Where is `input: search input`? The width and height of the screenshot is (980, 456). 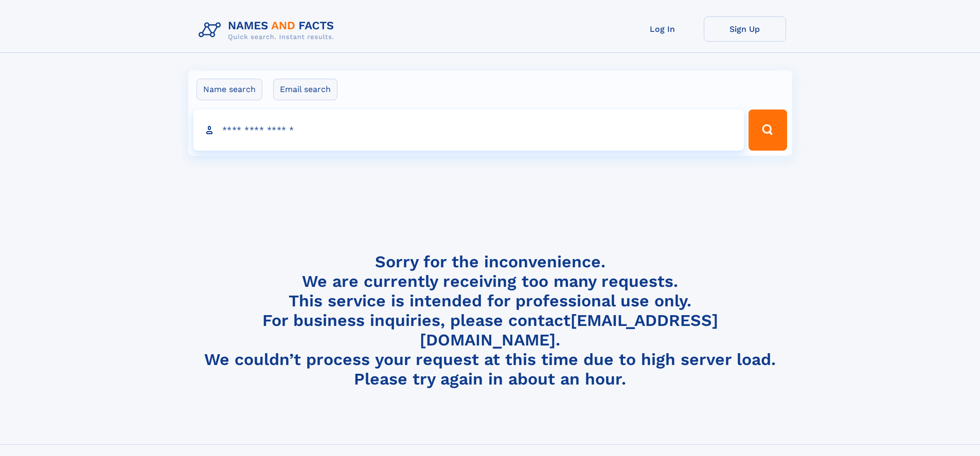
input: search input is located at coordinates (469, 130).